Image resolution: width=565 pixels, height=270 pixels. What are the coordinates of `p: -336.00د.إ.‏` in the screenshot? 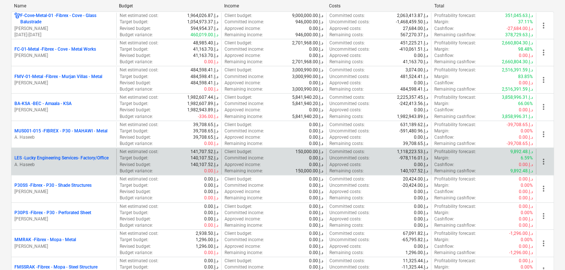 It's located at (208, 116).